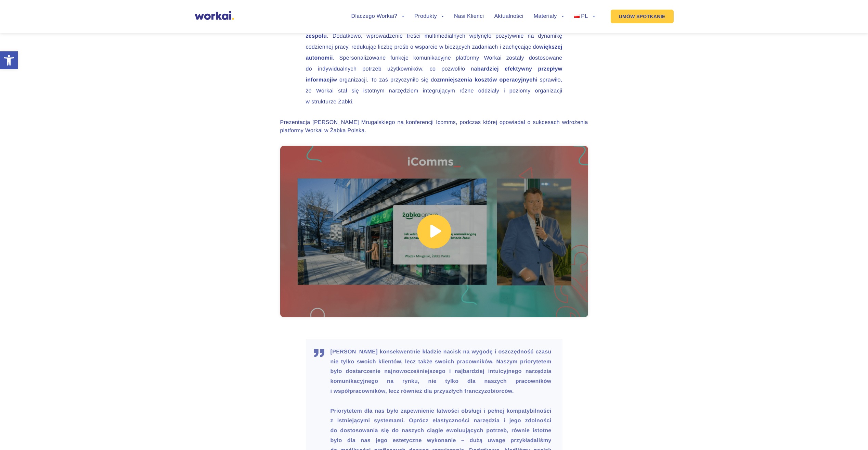 This screenshot has height=450, width=868. Describe the element at coordinates (549, 16) in the screenshot. I see `a: Materiały` at that location.